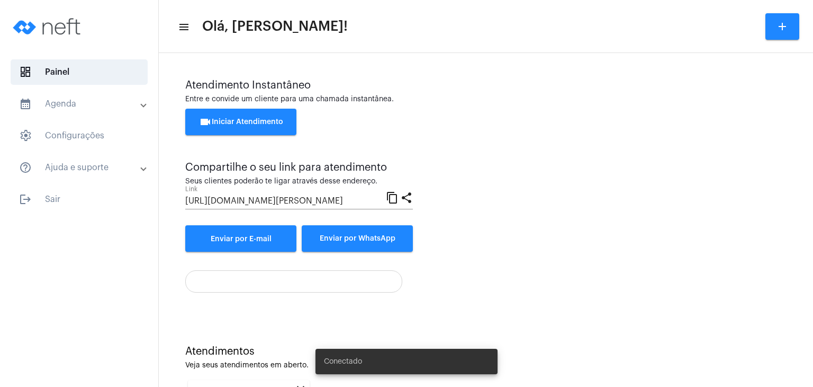 This screenshot has width=813, height=387. Describe the element at coordinates (407, 197) in the screenshot. I see `mat-icon: share` at that location.